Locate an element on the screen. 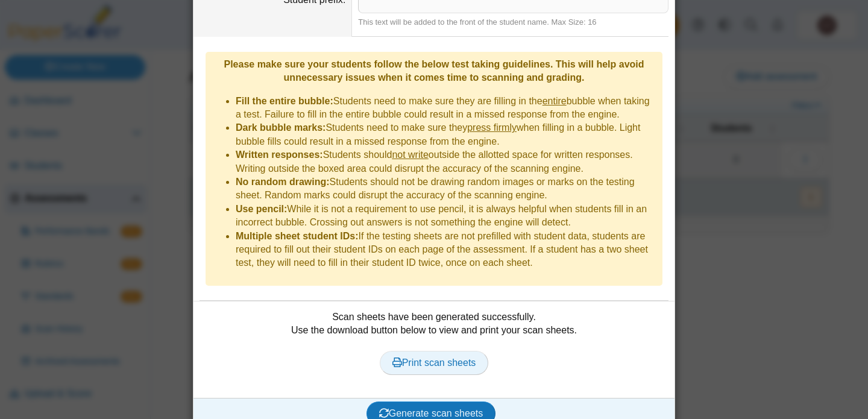 The width and height of the screenshot is (868, 419). b: Multiple sheet student IDs: is located at coordinates (297, 236).